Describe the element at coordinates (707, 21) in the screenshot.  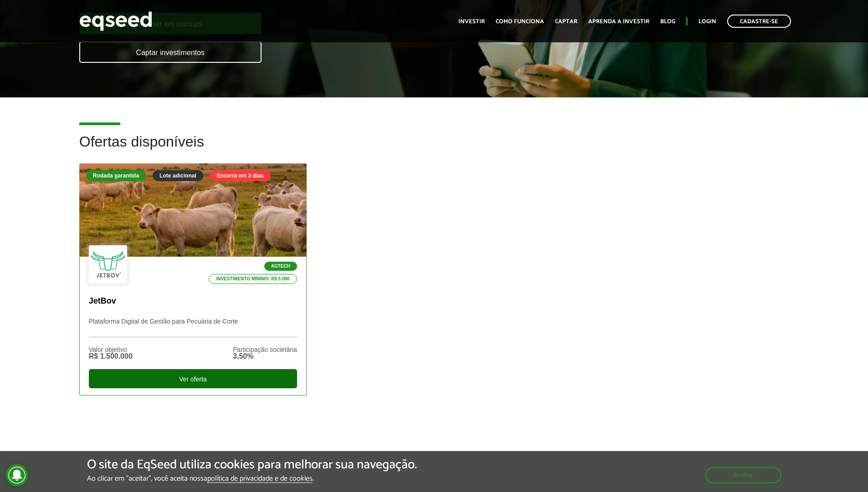
I see `a: Login` at that location.